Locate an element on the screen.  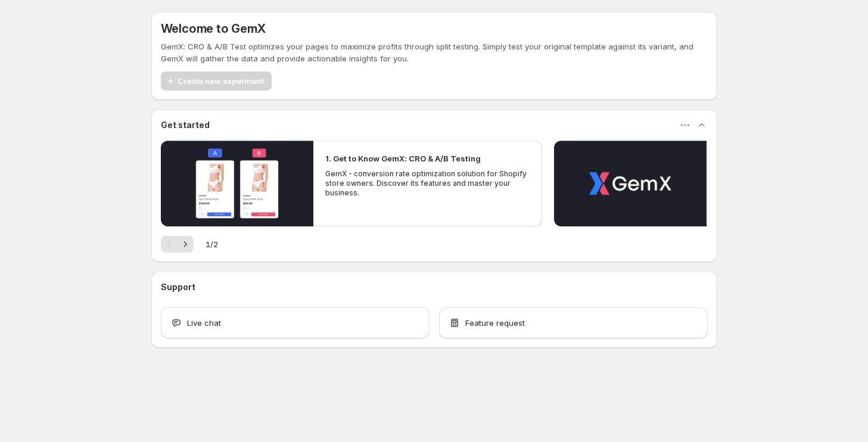
p: GemX - conversion rate optimization solution for Shopify store owners. Discover its features and ... is located at coordinates (428, 183).